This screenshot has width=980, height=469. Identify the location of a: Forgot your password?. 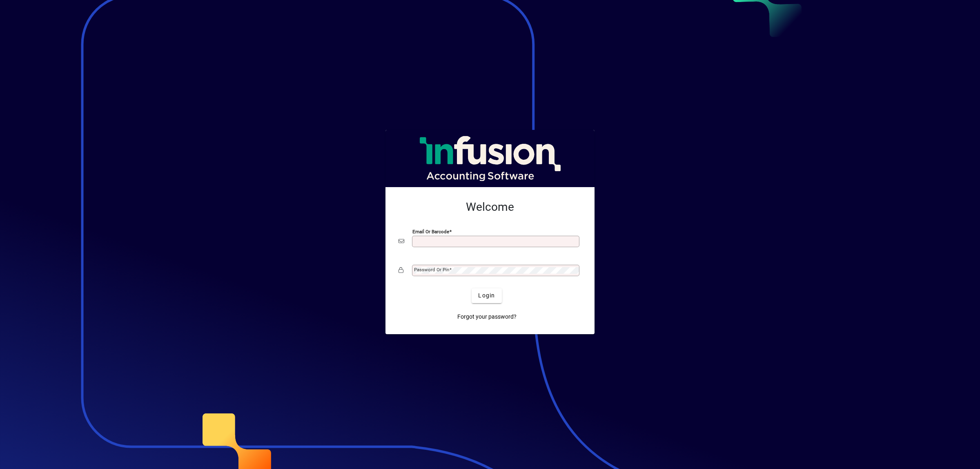
(487, 317).